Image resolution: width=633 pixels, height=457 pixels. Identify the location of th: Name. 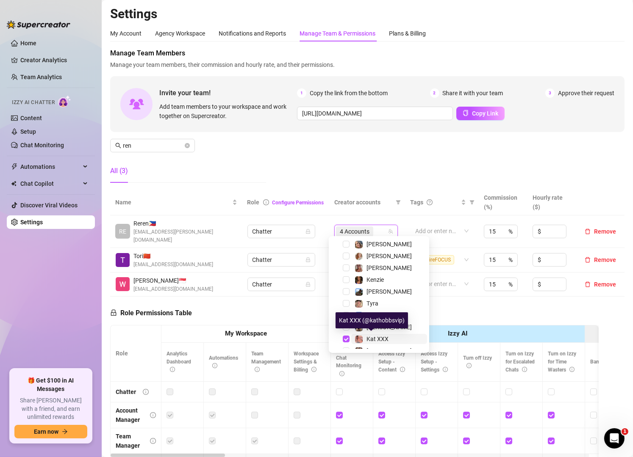
(176, 202).